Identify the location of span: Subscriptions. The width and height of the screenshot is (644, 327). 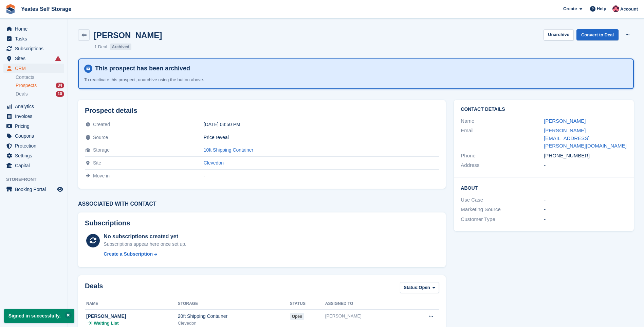
(35, 49).